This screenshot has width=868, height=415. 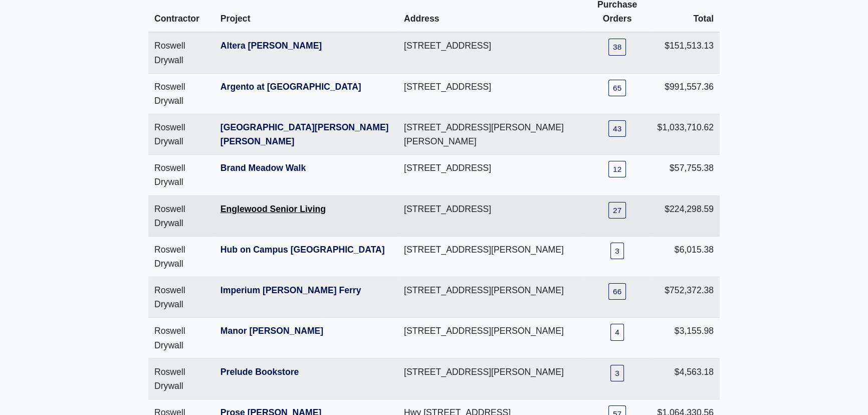 What do you see at coordinates (685, 338) in the screenshot?
I see `td: $3,155.98` at bounding box center [685, 338].